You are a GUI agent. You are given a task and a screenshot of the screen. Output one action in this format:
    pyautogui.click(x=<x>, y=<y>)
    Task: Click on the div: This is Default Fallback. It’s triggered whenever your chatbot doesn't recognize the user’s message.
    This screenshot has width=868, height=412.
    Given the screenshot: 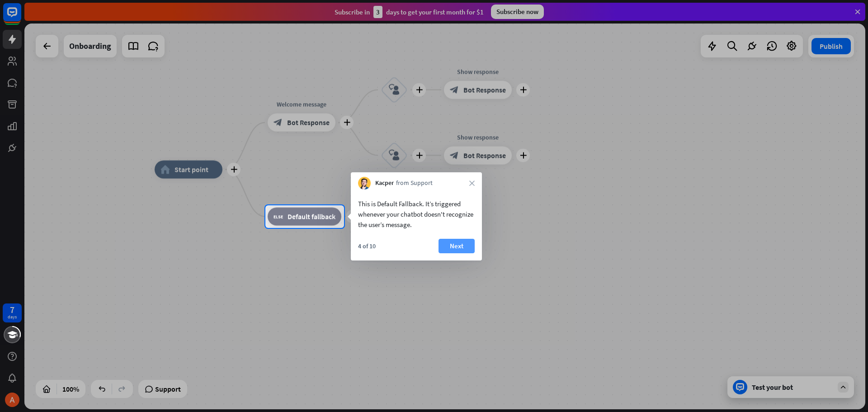 What is the action you would take?
    pyautogui.click(x=416, y=214)
    